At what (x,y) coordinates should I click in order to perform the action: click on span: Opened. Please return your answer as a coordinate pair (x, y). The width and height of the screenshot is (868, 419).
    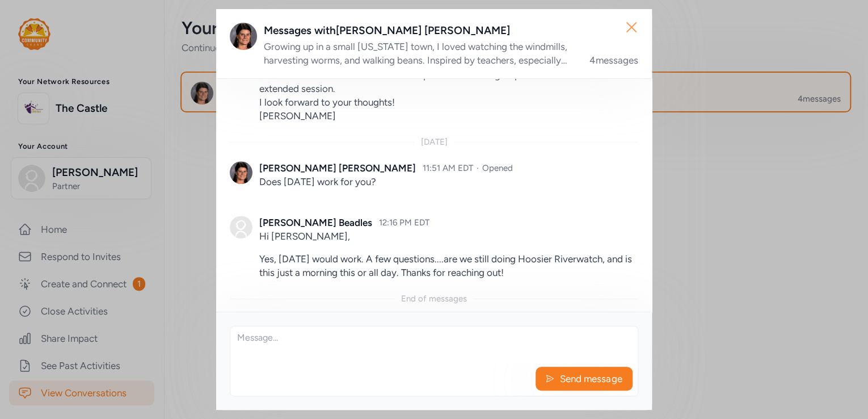
    Looking at the image, I should click on (498, 168).